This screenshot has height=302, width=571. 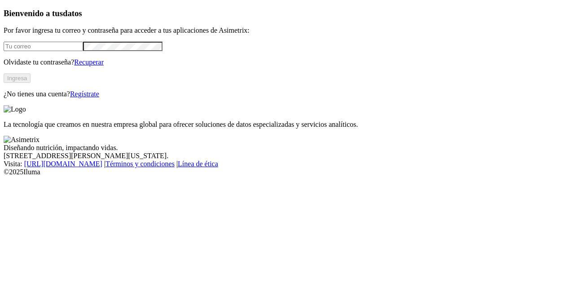 What do you see at coordinates (285, 148) in the screenshot?
I see `div: Diseñando nutrición, impactando vidas.` at bounding box center [285, 148].